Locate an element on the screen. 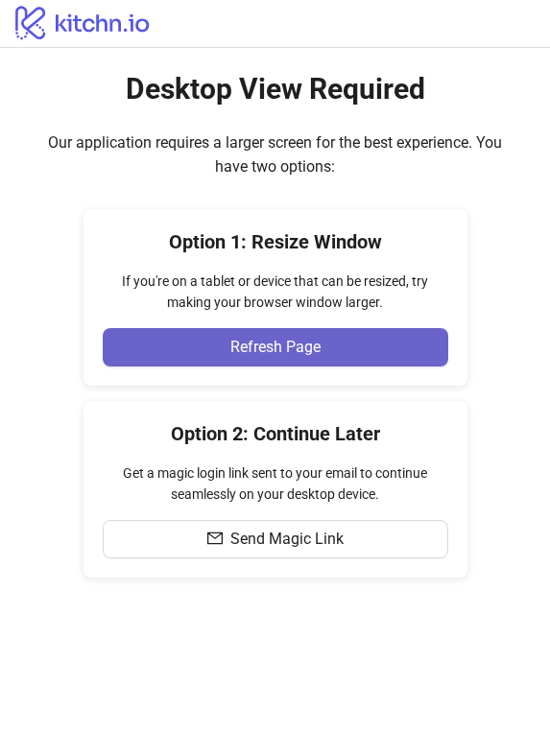  h4: Option 2: Continue Later is located at coordinates (275, 433).